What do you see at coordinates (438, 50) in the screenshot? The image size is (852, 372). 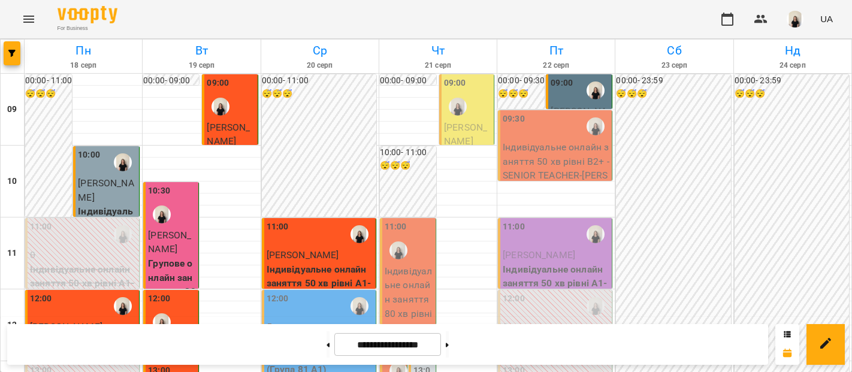 I see `h6: Чт` at bounding box center [438, 50].